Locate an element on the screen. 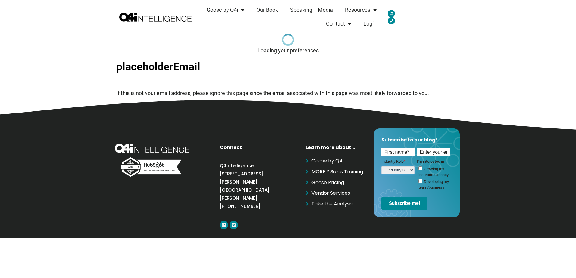 The height and width of the screenshot is (278, 576). span: Developing my team/business is located at coordinates (433, 185).